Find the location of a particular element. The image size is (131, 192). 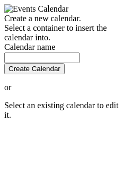

label: Select a container to insert the calendar into. is located at coordinates (55, 32).